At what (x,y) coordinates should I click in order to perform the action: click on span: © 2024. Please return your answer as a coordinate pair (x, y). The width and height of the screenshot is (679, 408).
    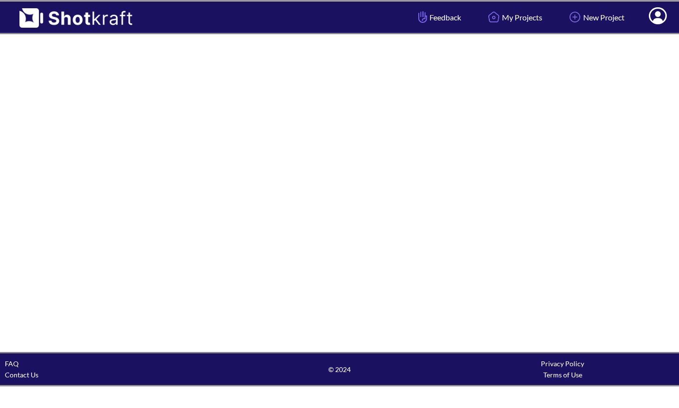
    Looking at the image, I should click on (339, 369).